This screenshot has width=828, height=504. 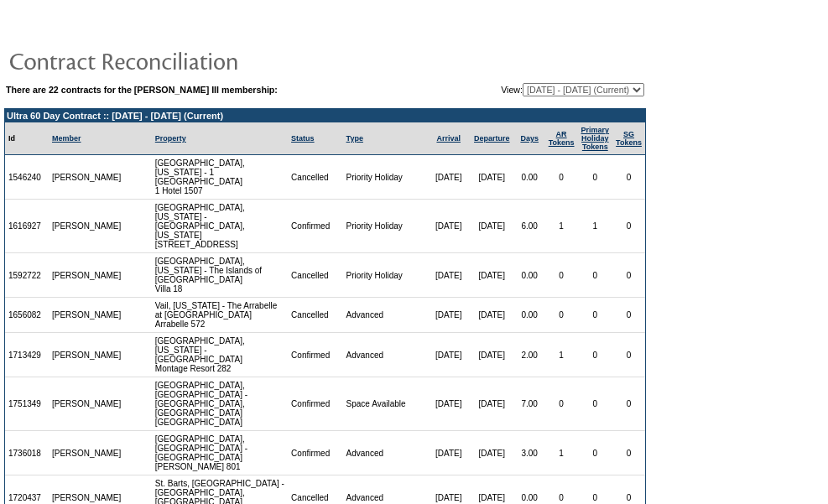 I want to click on td: 1616927, so click(x=27, y=226).